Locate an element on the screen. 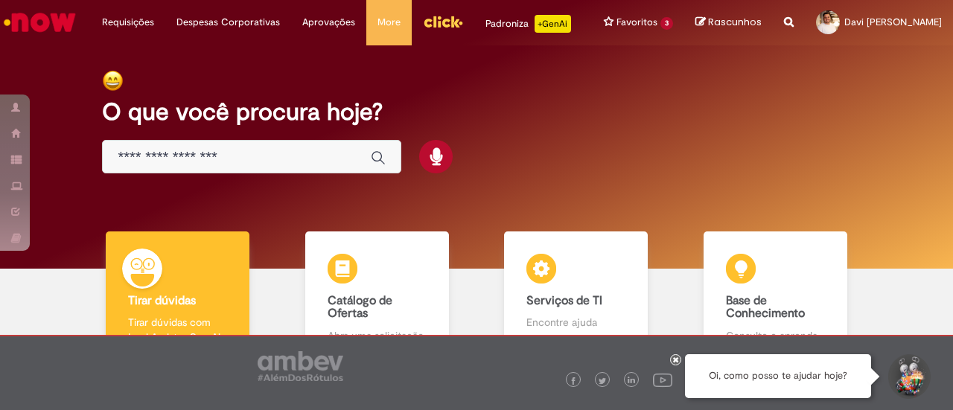 The image size is (953, 410). p: Consulte e aprenda is located at coordinates (775, 336).